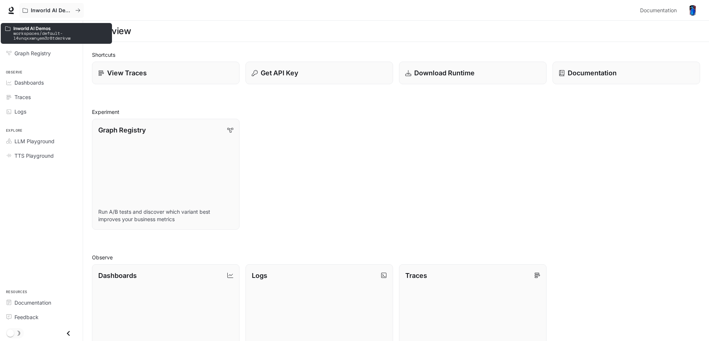 This screenshot has height=341, width=709. What do you see at coordinates (20, 111) in the screenshot?
I see `span: Logs` at bounding box center [20, 111].